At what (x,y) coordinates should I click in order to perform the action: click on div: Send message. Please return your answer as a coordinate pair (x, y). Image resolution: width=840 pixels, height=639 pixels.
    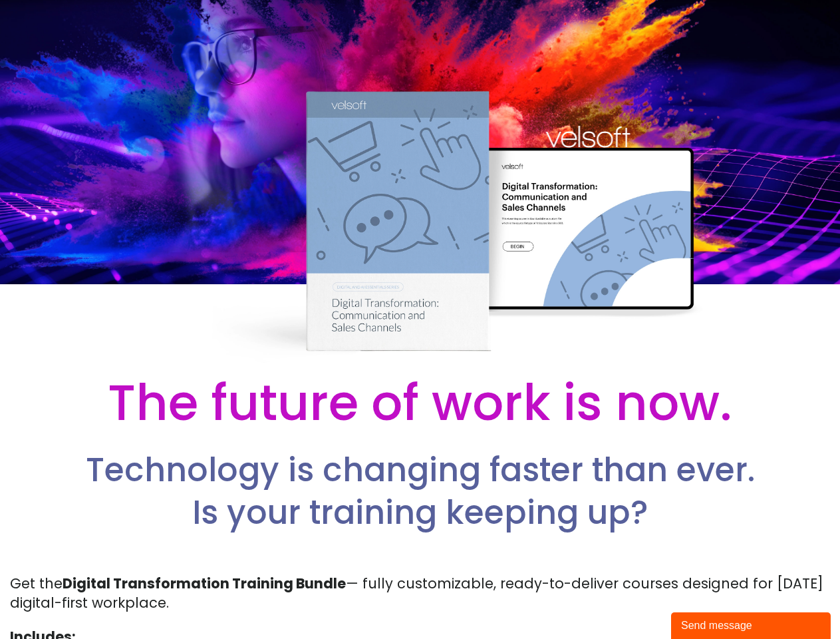
    Looking at the image, I should click on (80, 16).